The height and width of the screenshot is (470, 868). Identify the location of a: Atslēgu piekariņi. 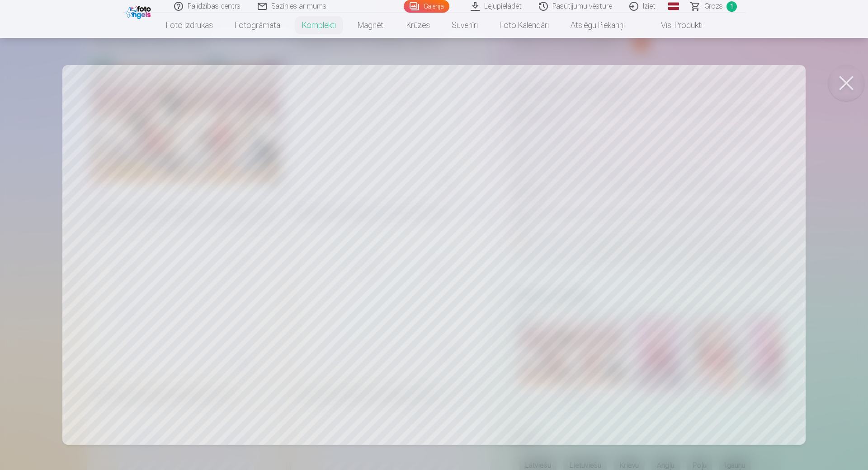
(597, 25).